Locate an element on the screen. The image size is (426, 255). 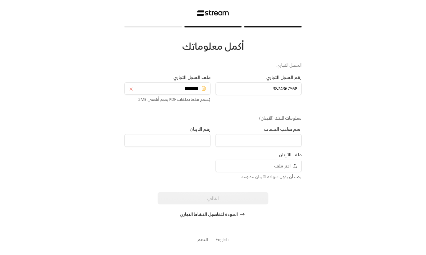
div: يجب أن يكون شهادة الآيبان مختومة is located at coordinates (259, 177).